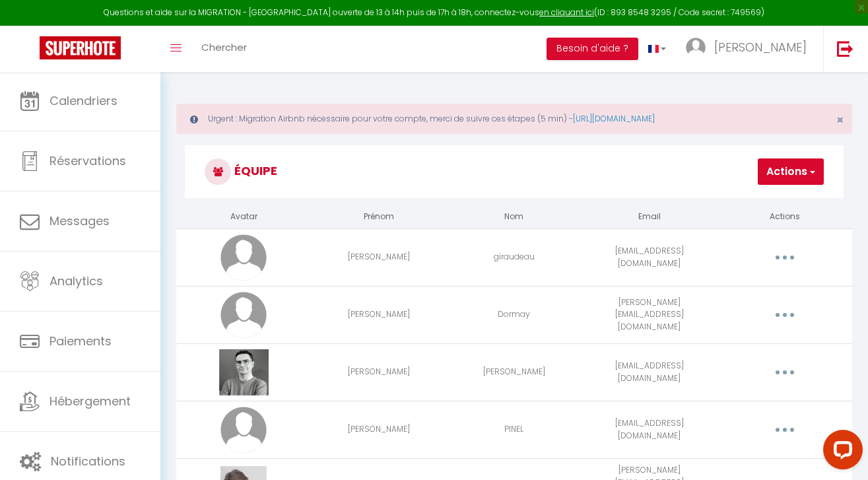 This screenshot has width=868, height=480. Describe the element at coordinates (90, 401) in the screenshot. I see `span: Hébergement` at that location.